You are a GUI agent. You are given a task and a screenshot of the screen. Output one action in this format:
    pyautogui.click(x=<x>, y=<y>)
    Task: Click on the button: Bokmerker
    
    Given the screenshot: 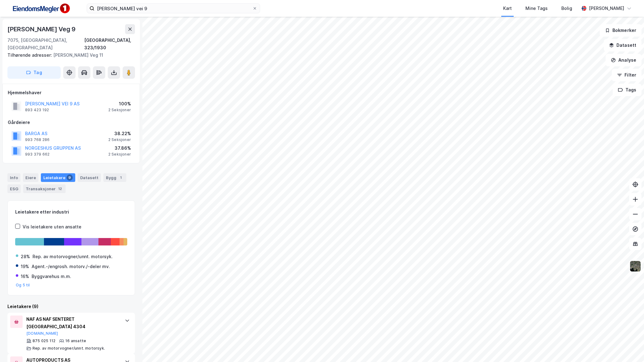 What is the action you would take?
    pyautogui.click(x=621, y=31)
    